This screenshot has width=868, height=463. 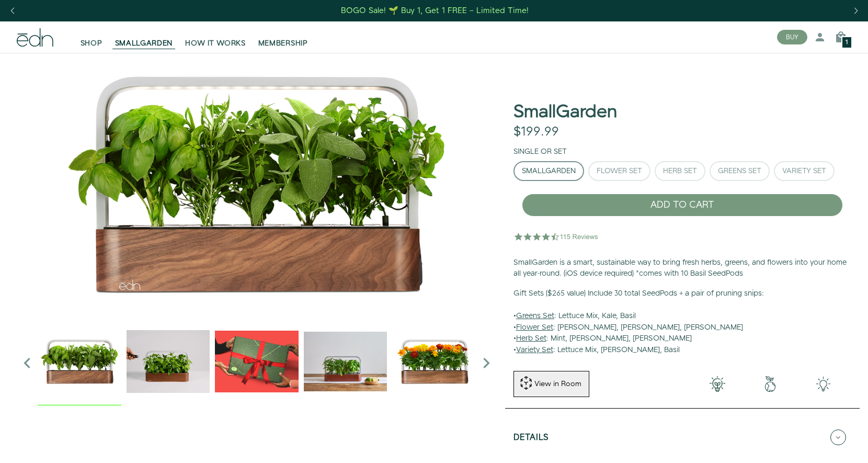 What do you see at coordinates (770, 384) in the screenshot?
I see `img: green-earth.png` at bounding box center [770, 384].